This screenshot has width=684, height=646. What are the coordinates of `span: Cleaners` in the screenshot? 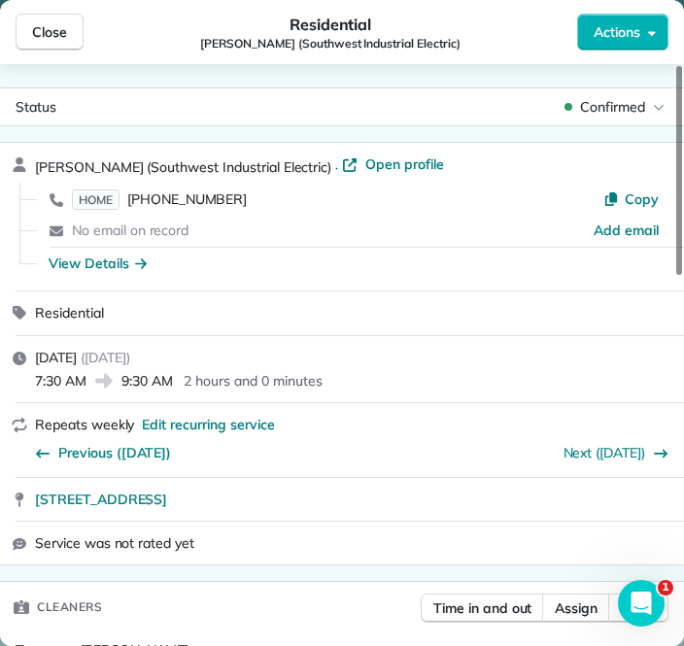 It's located at (69, 607).